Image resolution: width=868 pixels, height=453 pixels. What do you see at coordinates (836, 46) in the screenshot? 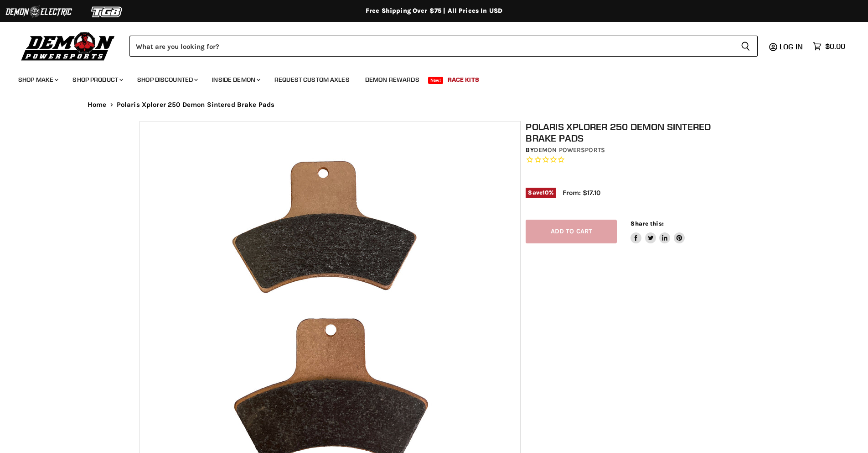
I see `span: $0.00` at bounding box center [836, 46].